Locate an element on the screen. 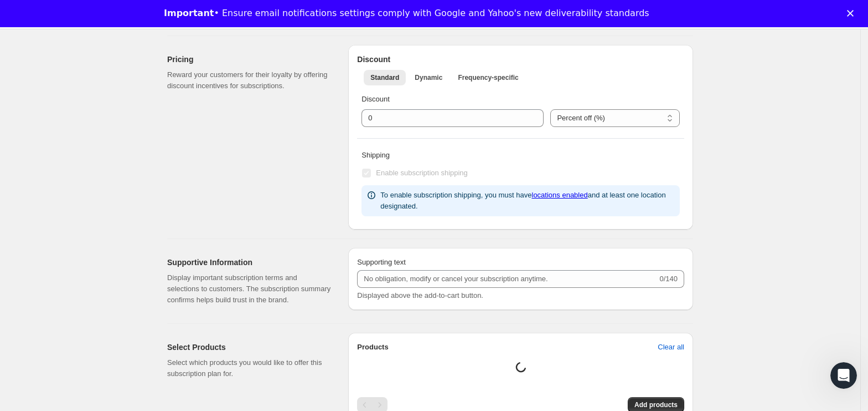 This screenshot has width=868, height=411. h2: Select Products is located at coordinates (249, 347).